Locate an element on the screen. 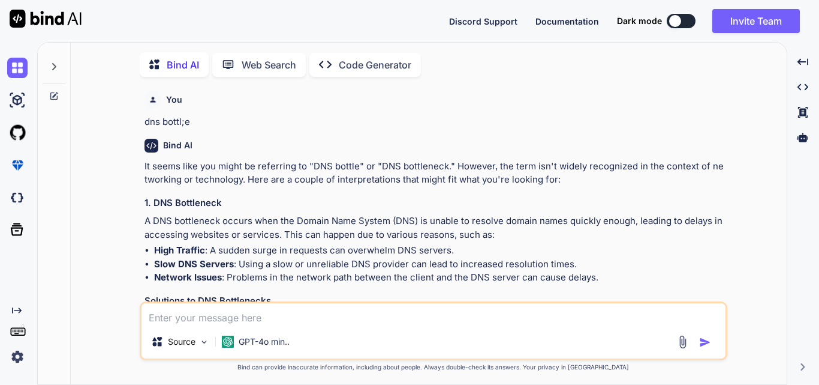 Image resolution: width=819 pixels, height=385 pixels. button: Documentation is located at coordinates (567, 21).